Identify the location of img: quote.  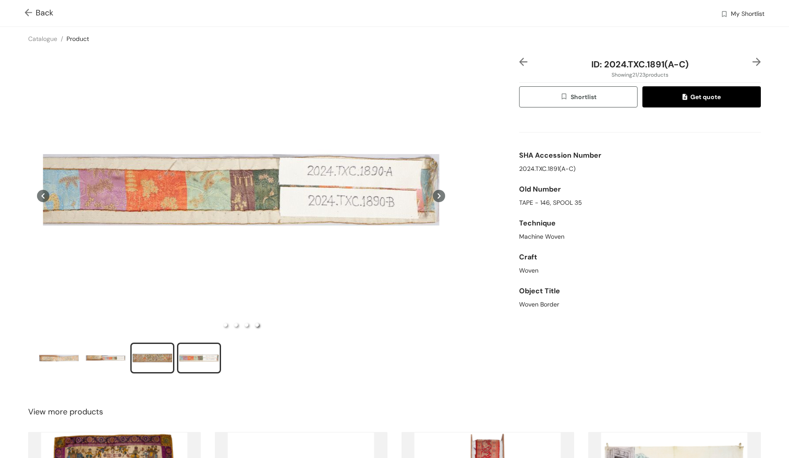
(686, 98).